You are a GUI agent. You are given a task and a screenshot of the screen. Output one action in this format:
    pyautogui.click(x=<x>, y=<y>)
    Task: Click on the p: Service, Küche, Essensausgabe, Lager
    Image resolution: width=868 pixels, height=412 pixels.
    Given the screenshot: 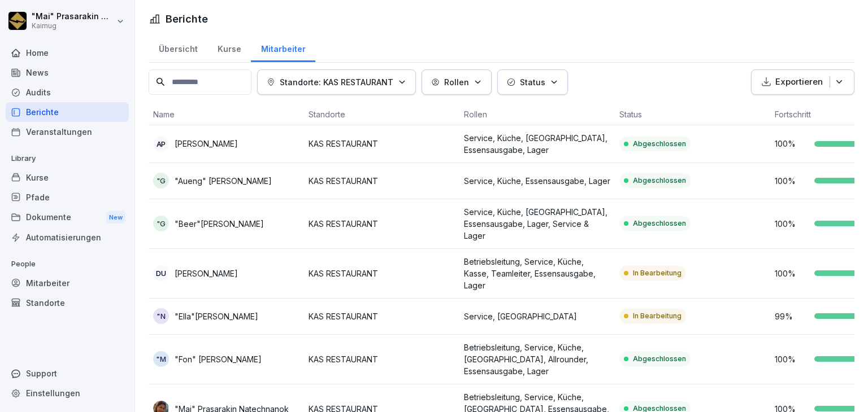 What is the action you would take?
    pyautogui.click(x=537, y=181)
    